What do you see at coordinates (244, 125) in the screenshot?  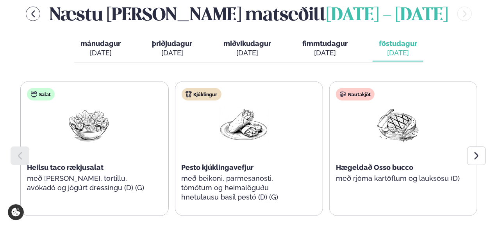 I see `img: Wraps.png` at bounding box center [244, 125].